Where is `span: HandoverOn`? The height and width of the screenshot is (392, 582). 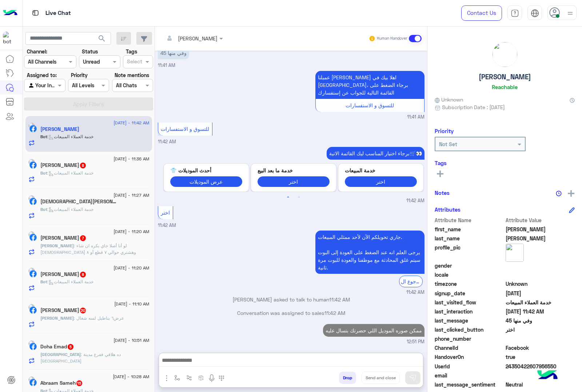 span: HandoverOn is located at coordinates (470, 357).